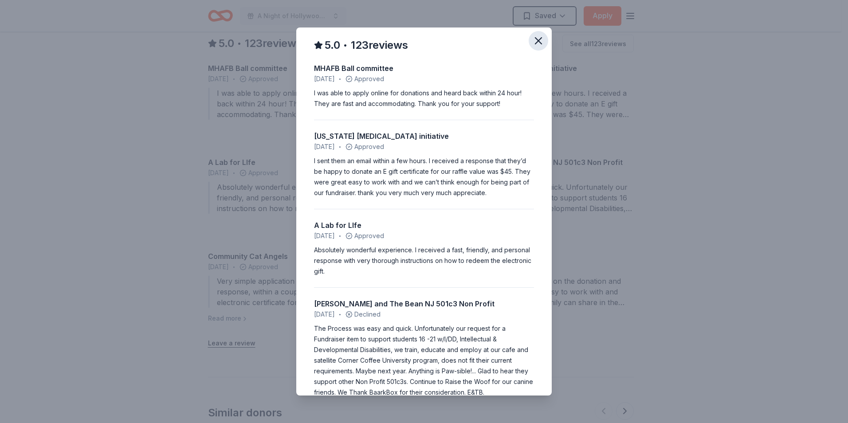  Describe the element at coordinates (332, 45) in the screenshot. I see `span: 5.0` at that location.